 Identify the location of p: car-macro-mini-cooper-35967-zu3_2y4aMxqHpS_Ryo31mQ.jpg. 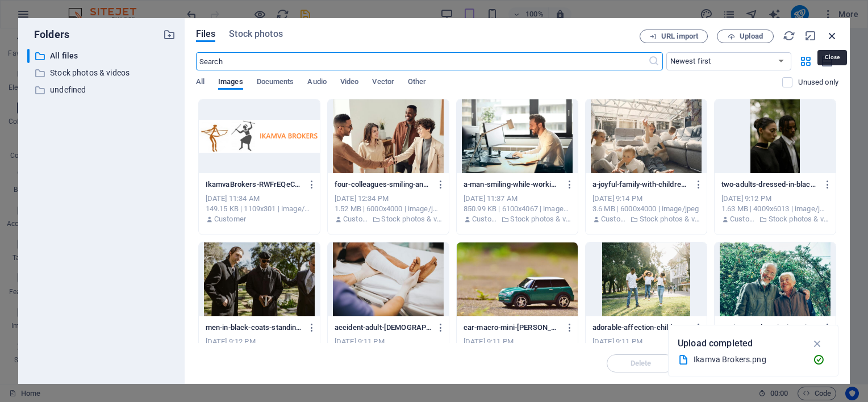
(512, 328).